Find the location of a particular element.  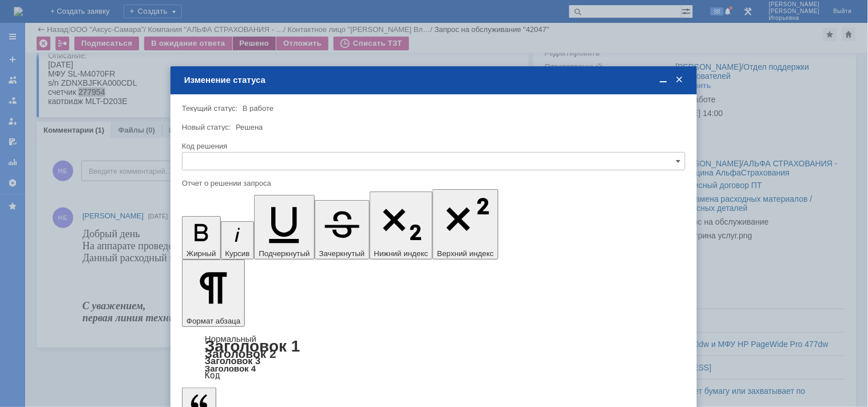

label: Текущий статус: is located at coordinates (210, 108).